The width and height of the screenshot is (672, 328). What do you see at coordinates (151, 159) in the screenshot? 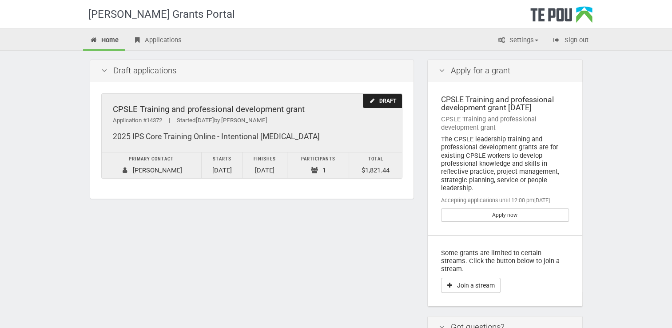
I see `div: Primary contact` at bounding box center [151, 159].